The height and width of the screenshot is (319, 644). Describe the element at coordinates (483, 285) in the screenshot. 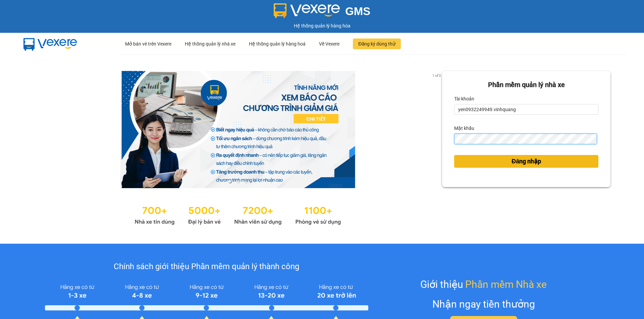

I see `div: Giới thiệu` at that location.